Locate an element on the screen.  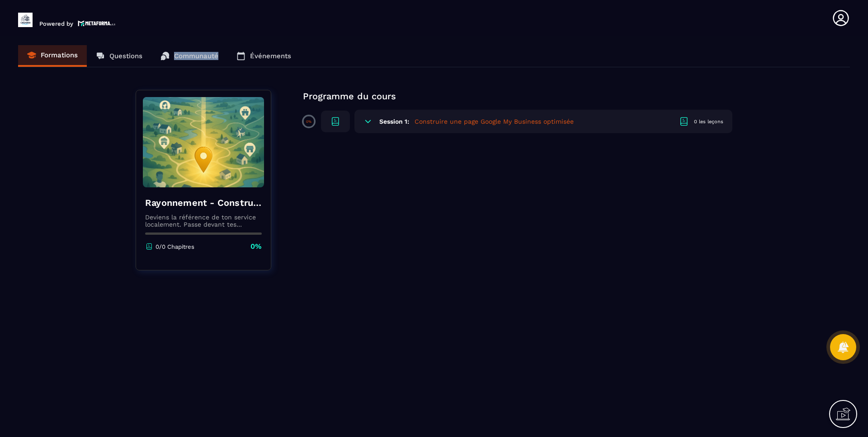
h4: Rayonnement - Construire une page Google My Business optimisée is located at coordinates (203, 203).